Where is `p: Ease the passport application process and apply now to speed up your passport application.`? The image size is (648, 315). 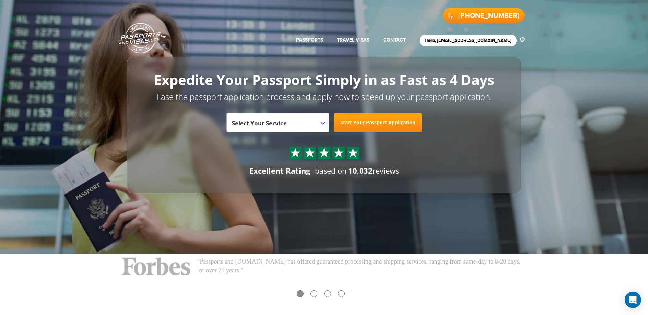 p: Ease the passport application process and apply now to speed up your passport application. is located at coordinates (324, 97).